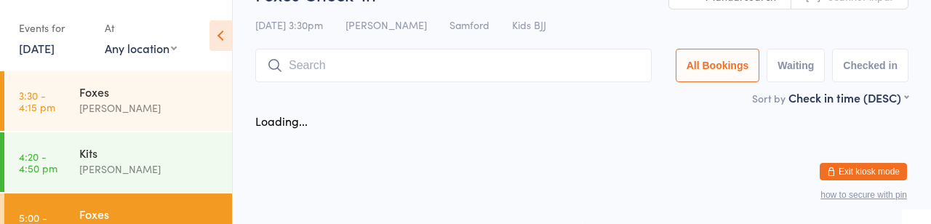 The width and height of the screenshot is (931, 224). I want to click on button: Exit kiosk mode, so click(864, 172).